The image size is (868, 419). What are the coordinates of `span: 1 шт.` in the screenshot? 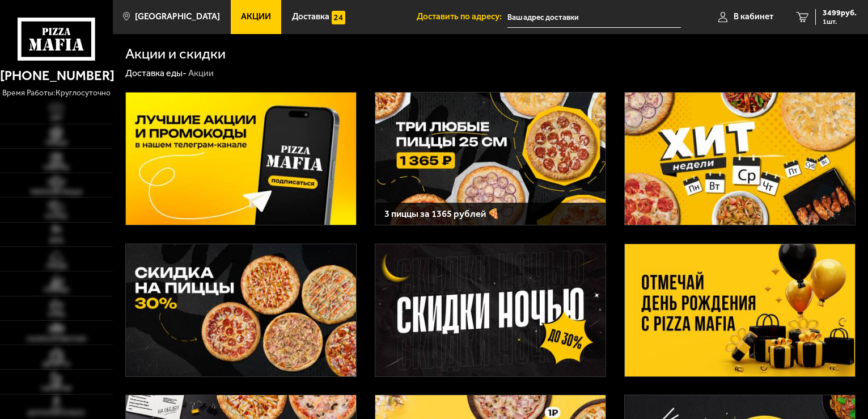 It's located at (839, 22).